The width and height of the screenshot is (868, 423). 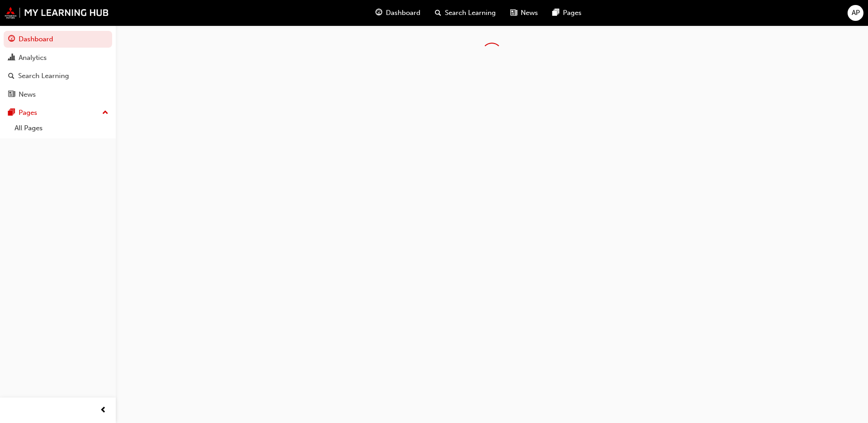 I want to click on button: Pages, so click(x=58, y=112).